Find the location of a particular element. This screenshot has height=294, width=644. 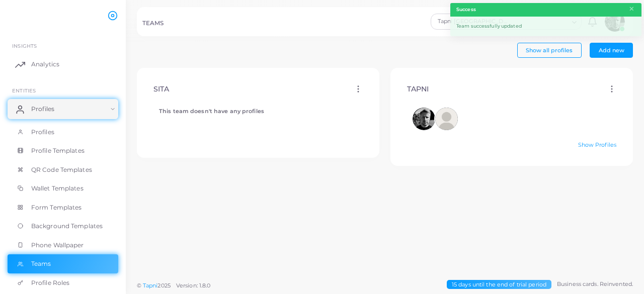

span: Profile Roles is located at coordinates (50, 283).